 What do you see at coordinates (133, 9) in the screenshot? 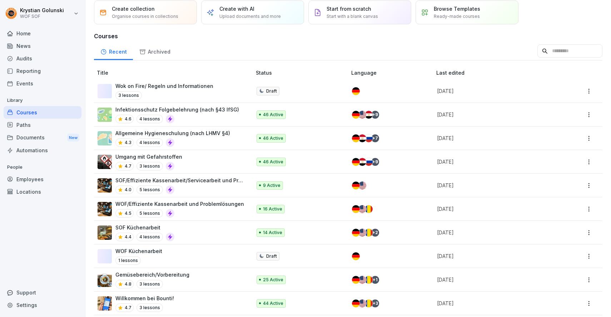
I see `p: Create collection` at bounding box center [133, 9].